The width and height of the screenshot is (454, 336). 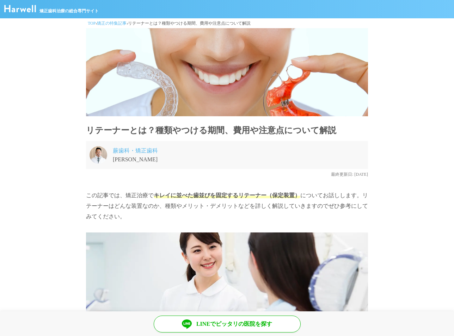 I want to click on img: 歯科医師_竹井先生, so click(x=98, y=155).